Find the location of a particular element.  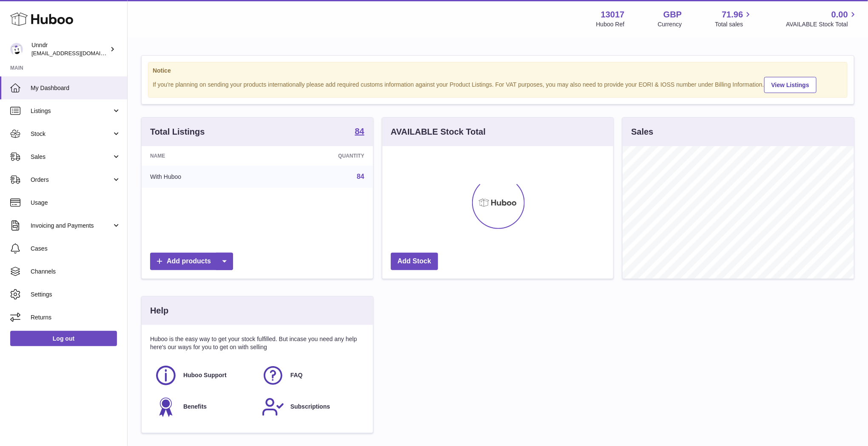

strong: Notice is located at coordinates (497, 71).